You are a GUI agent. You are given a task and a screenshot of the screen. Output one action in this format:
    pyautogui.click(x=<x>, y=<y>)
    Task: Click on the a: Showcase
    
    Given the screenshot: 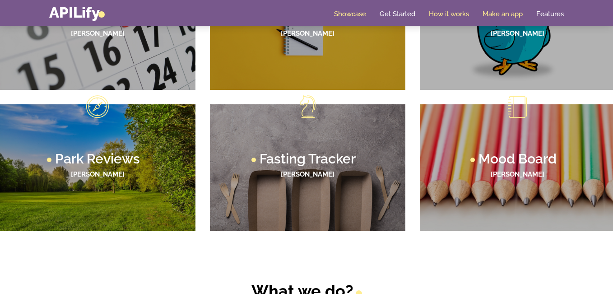 What is the action you would take?
    pyautogui.click(x=350, y=14)
    